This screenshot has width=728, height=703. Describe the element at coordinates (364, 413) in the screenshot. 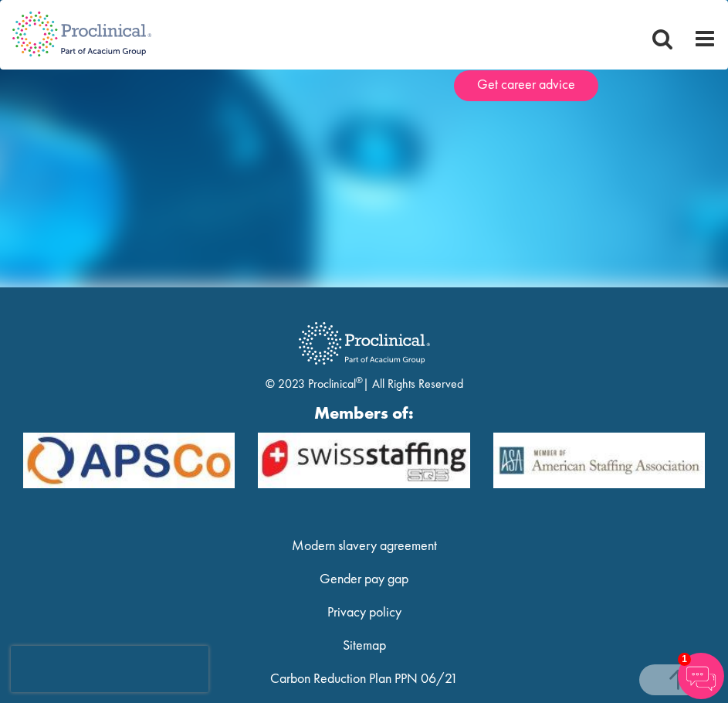

I see `strong: Members of:` at that location.